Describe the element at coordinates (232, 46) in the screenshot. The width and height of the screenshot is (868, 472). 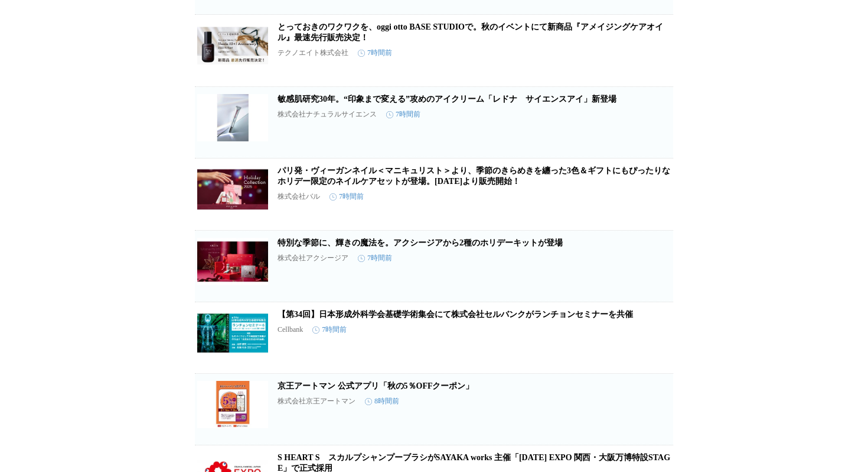
I see `img: とっておきのワクワクを、oggi otto BASE STUDIOで。秋のイベントにて新商品『アメイジングケアオイル』最速先行販売決定！` at that location.